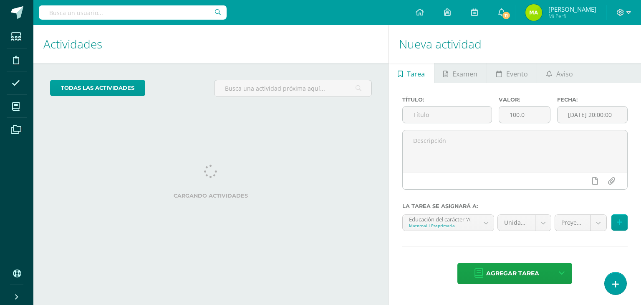 The width and height of the screenshot is (641, 305). I want to click on span: Unidad 4, so click(516, 223).